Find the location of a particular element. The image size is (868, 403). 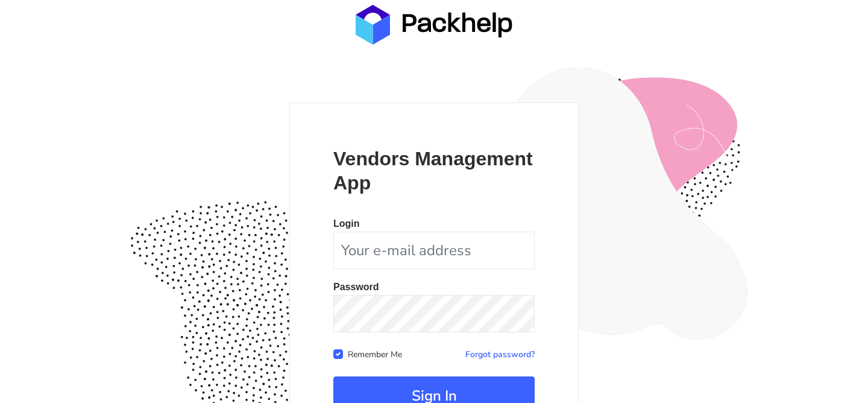

input: Your e-mail address is located at coordinates (434, 250).